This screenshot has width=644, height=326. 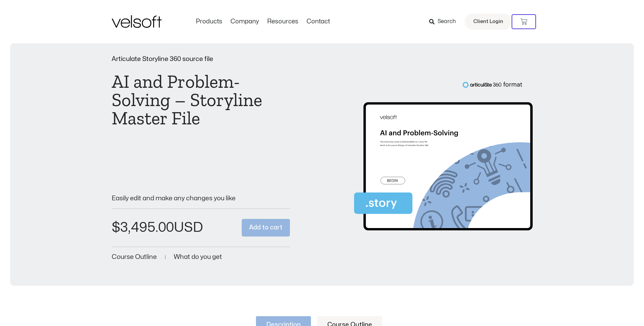 What do you see at coordinates (443, 159) in the screenshot?
I see `img: Second Product Image` at bounding box center [443, 159].